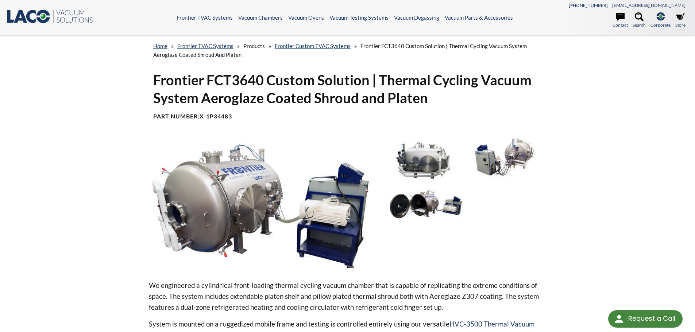 Image resolution: width=695 pixels, height=332 pixels. I want to click on a: Vacuum Degassing, so click(417, 18).